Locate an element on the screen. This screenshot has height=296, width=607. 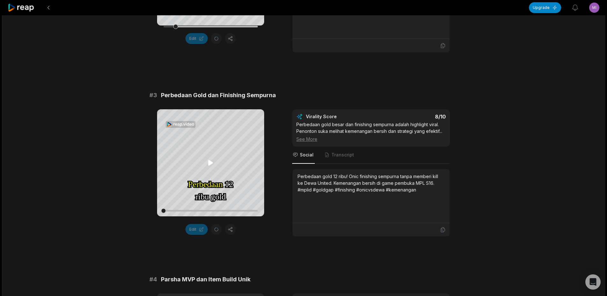
div: See More is located at coordinates (371, 139).